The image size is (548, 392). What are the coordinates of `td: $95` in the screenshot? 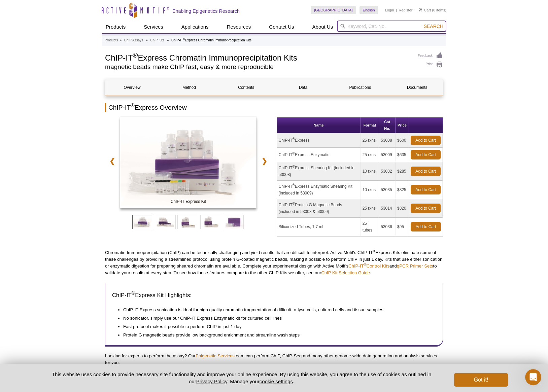 It's located at (402, 227).